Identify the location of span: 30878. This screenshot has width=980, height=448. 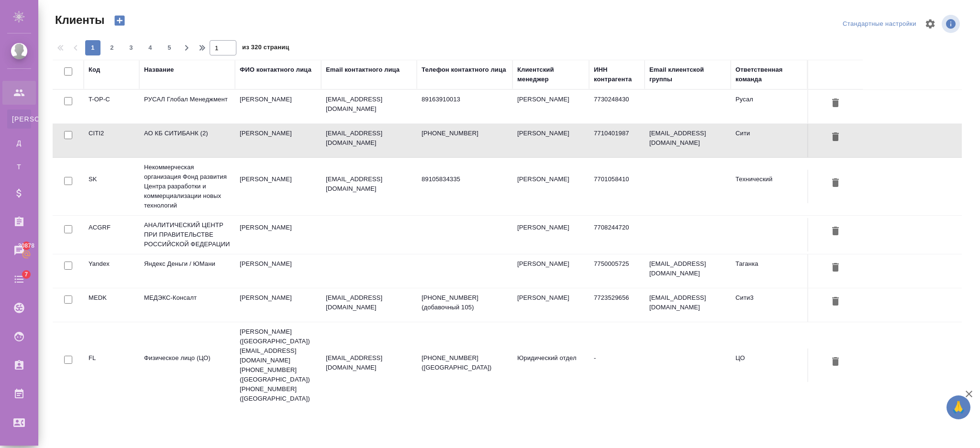
(26, 246).